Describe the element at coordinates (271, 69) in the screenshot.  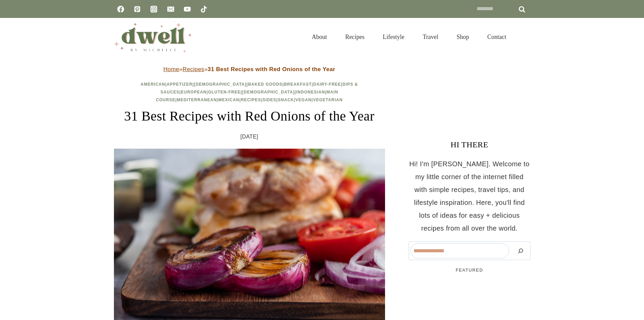
I see `strong: 31 Best Recipes with Red Onions of the Year` at that location.